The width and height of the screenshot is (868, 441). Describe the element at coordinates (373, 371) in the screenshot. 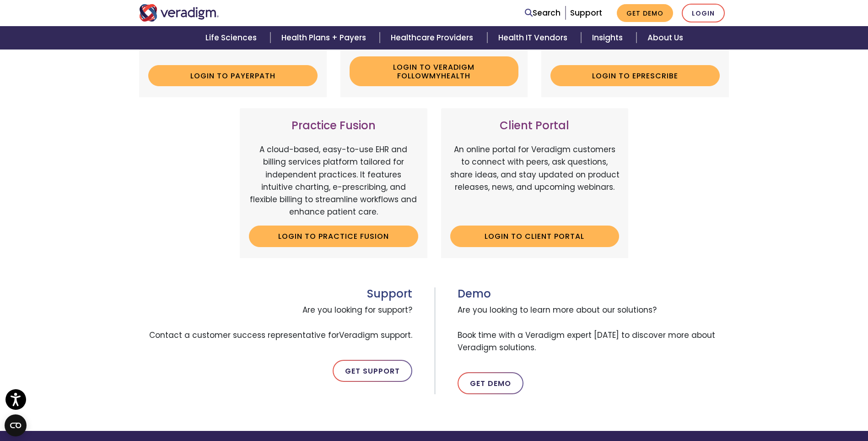

I see `a: Get Support` at that location.